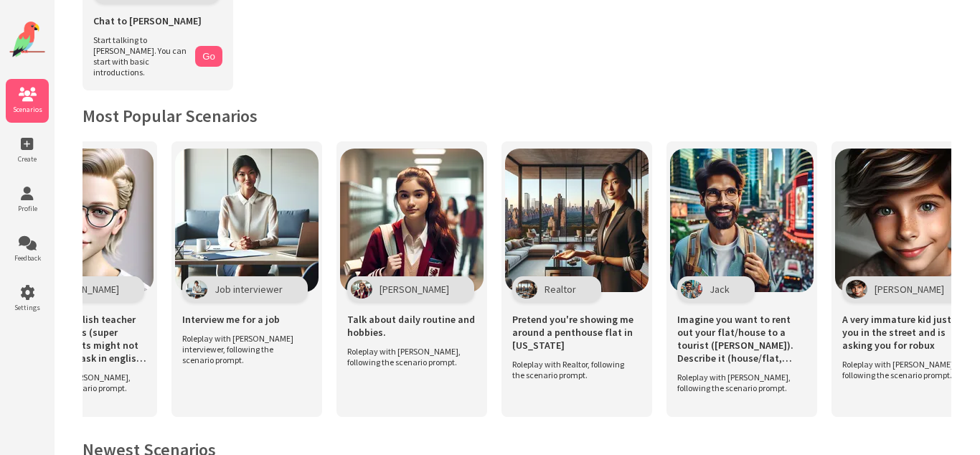  I want to click on span: Scenarios, so click(27, 110).